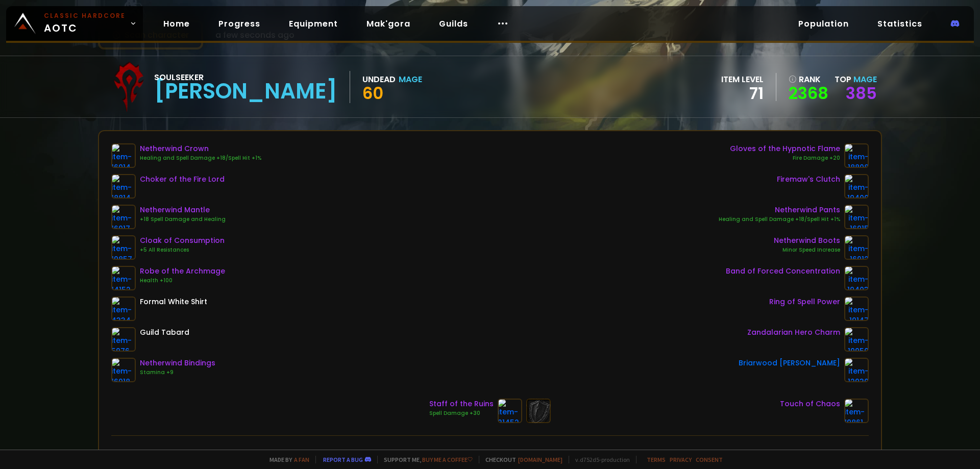 The width and height of the screenshot is (980, 469). Describe the element at coordinates (164, 332) in the screenshot. I see `div: Guild Tabard` at that location.